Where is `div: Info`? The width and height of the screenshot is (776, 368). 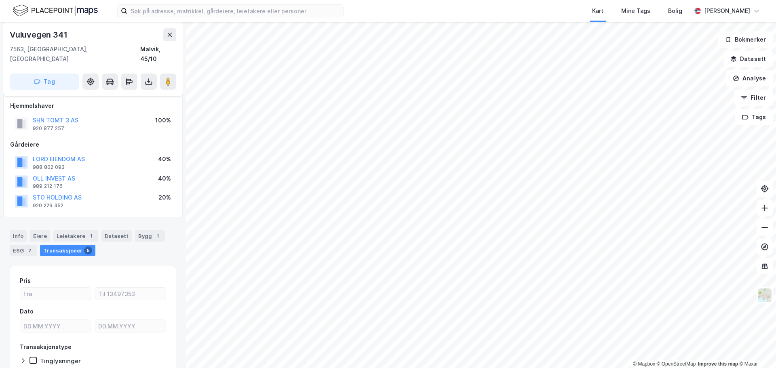 div: Info is located at coordinates (18, 236).